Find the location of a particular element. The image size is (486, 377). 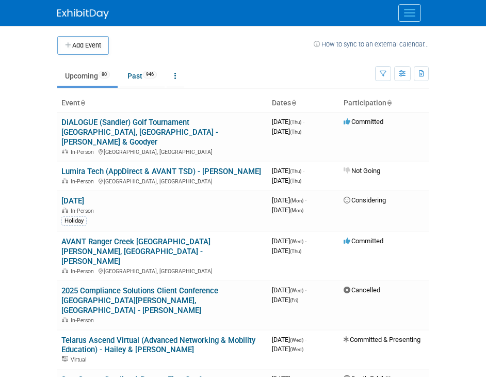

th: Event is located at coordinates (163, 103).